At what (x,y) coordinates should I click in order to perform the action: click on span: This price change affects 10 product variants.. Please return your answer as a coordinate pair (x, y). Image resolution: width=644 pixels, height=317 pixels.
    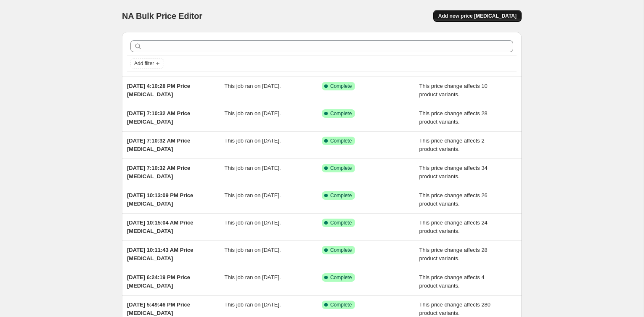
    Looking at the image, I should click on (453, 90).